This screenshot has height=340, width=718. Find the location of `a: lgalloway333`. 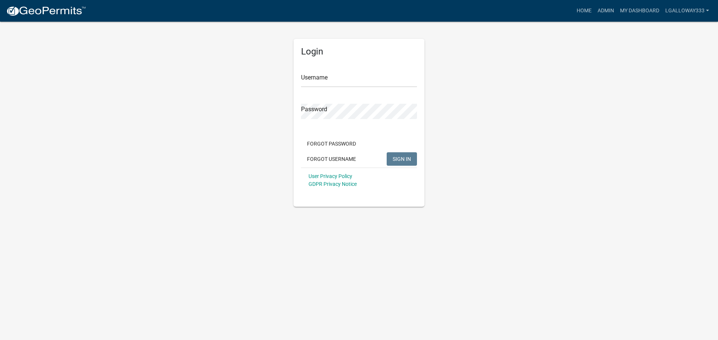

a: lgalloway333 is located at coordinates (687, 11).